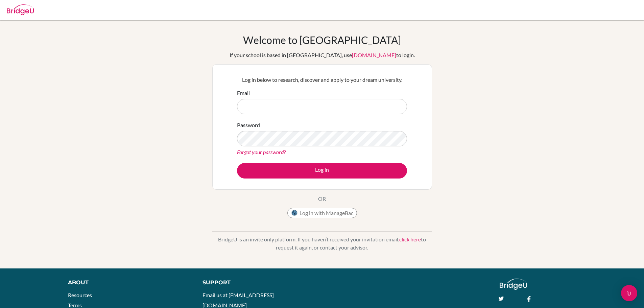 Image resolution: width=644 pixels, height=308 pixels. I want to click on p: Log in below to research, discover and apply to your dream university., so click(322, 80).